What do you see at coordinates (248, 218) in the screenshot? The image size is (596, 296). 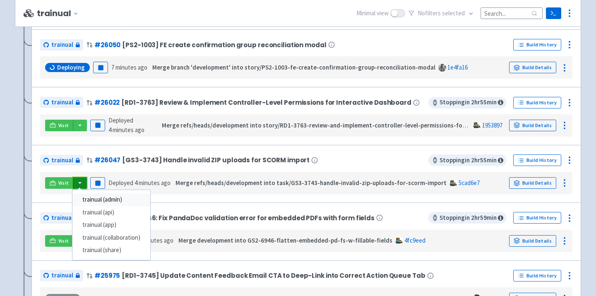 I see `span: GS2-6946: Fix PandaDoc validation error for embedded PDFs with form fields` at bounding box center [248, 218].